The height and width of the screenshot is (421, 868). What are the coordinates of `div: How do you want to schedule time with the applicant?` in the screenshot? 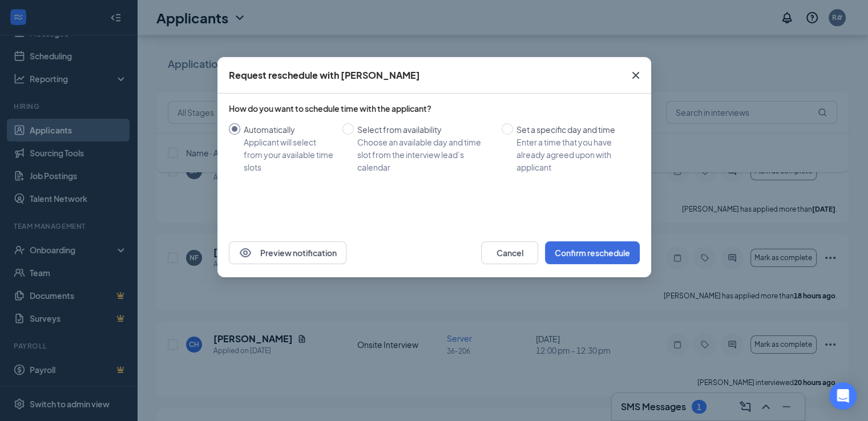 It's located at (434, 108).